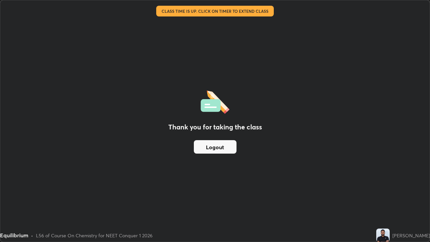 This screenshot has width=430, height=242. Describe the element at coordinates (215, 101) in the screenshot. I see `img: offlineFeedback.1438e8b3.svg` at that location.